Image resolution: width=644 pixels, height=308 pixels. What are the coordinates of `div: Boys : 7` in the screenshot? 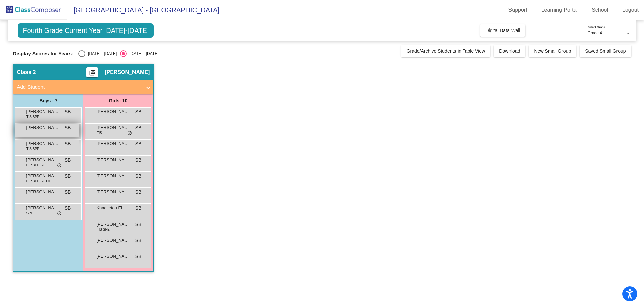 It's located at (48, 100).